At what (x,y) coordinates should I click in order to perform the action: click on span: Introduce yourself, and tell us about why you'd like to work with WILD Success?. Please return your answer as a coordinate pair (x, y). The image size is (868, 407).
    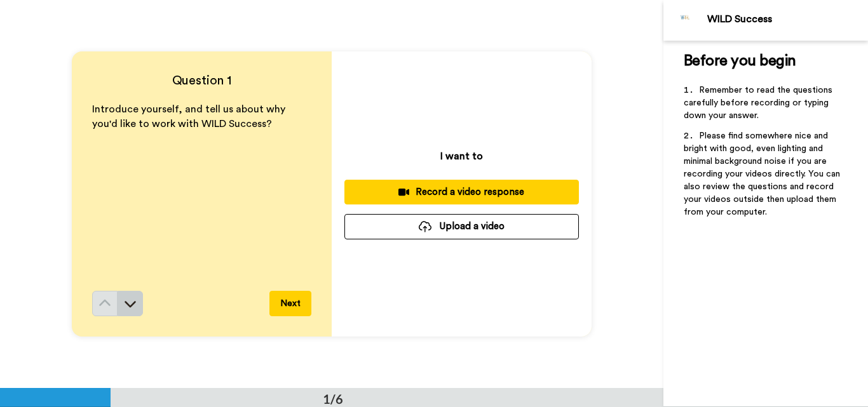
    Looking at the image, I should click on (190, 117).